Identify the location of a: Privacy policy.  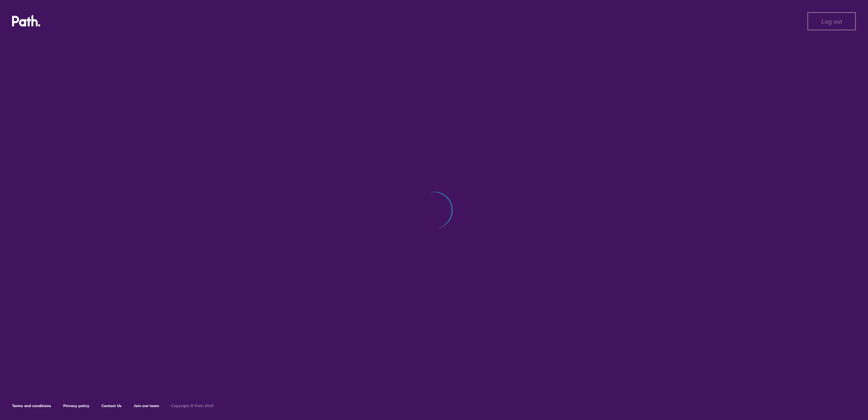
(76, 405).